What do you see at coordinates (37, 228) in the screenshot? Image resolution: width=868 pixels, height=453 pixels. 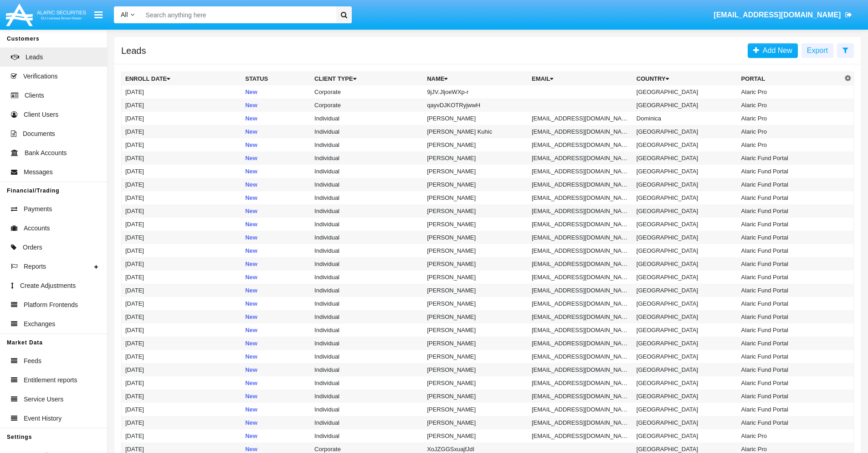 I see `span: Accounts` at bounding box center [37, 228].